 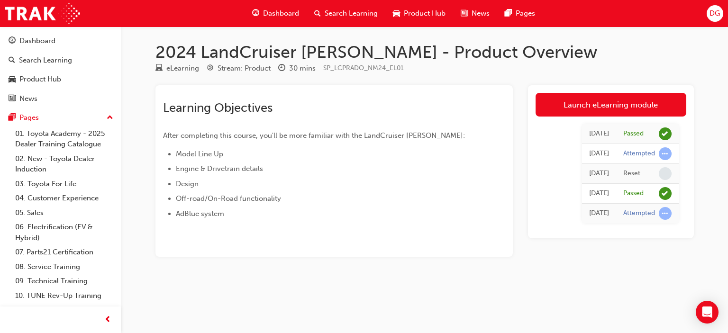 I want to click on div: Open Intercom Messenger, so click(x=707, y=312).